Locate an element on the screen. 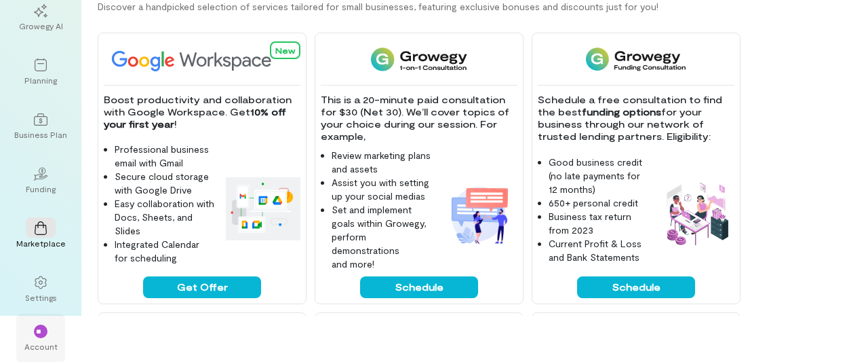  p: Schedule a free consultation to find the best for your business through our network of trusted le... is located at coordinates (636, 118).